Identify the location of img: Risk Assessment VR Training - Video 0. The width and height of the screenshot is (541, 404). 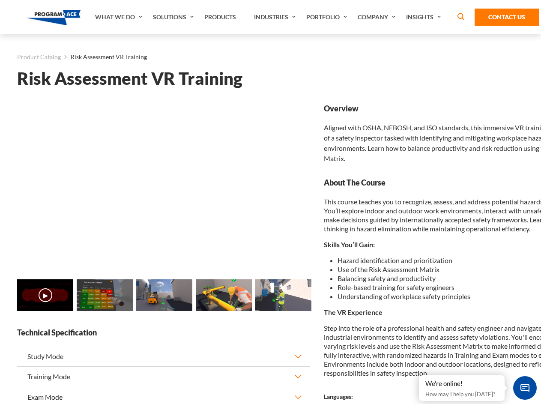
(45, 295).